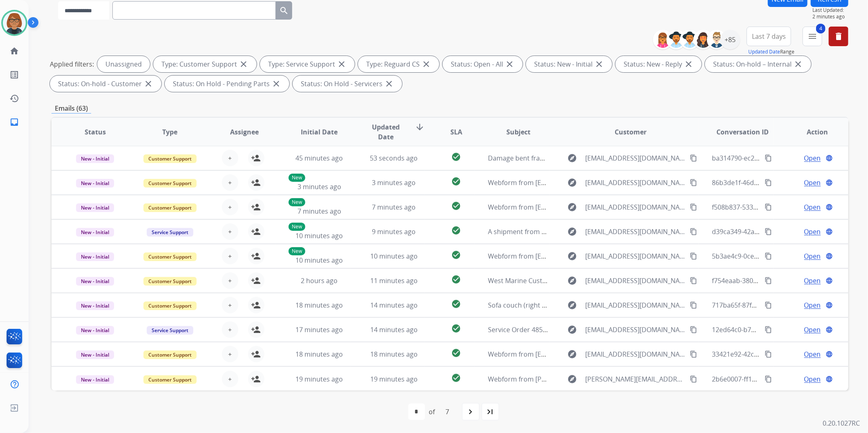  What do you see at coordinates (432, 412) in the screenshot?
I see `div: of` at bounding box center [432, 412].